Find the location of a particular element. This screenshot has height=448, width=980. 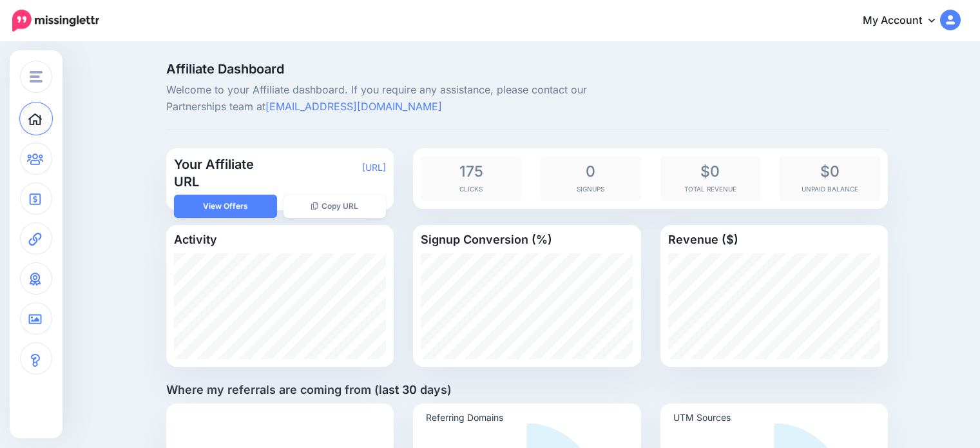

img: menu.png is located at coordinates (36, 77).